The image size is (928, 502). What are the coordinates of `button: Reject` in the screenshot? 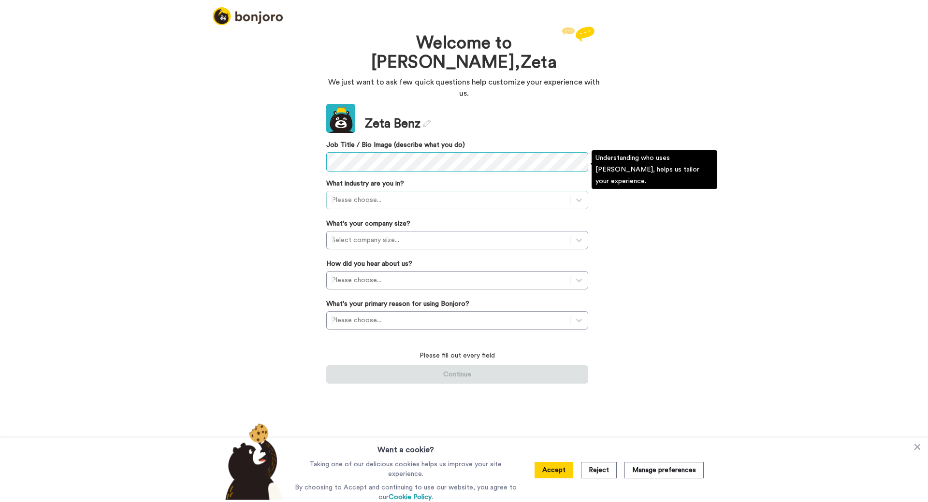 It's located at (599, 470).